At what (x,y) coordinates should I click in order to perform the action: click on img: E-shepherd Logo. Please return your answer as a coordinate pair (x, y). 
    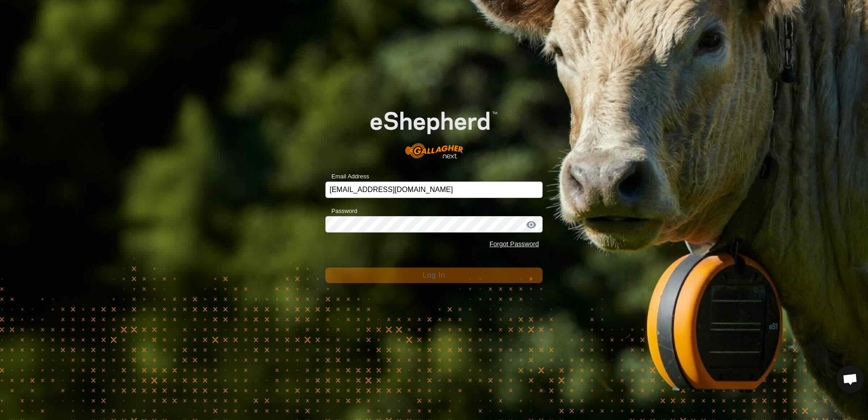
    Looking at the image, I should click on (434, 130).